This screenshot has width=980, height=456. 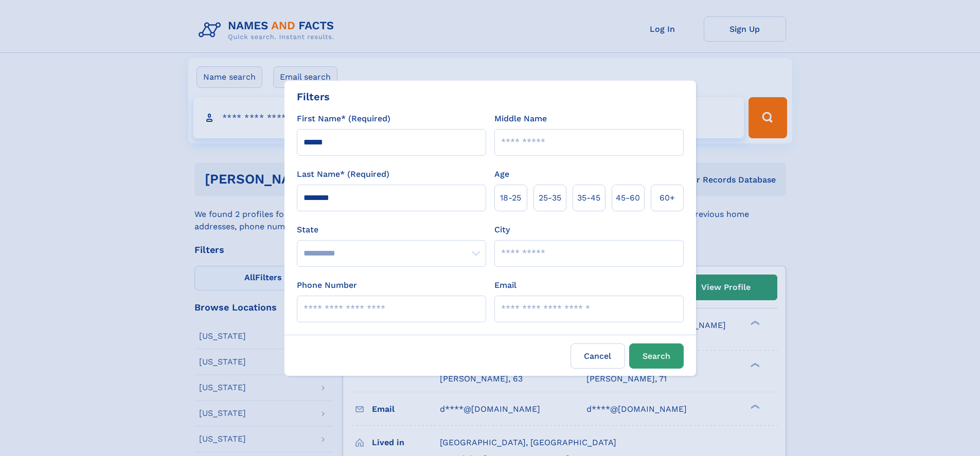 What do you see at coordinates (550, 198) in the screenshot?
I see `span: 25‑35` at bounding box center [550, 198].